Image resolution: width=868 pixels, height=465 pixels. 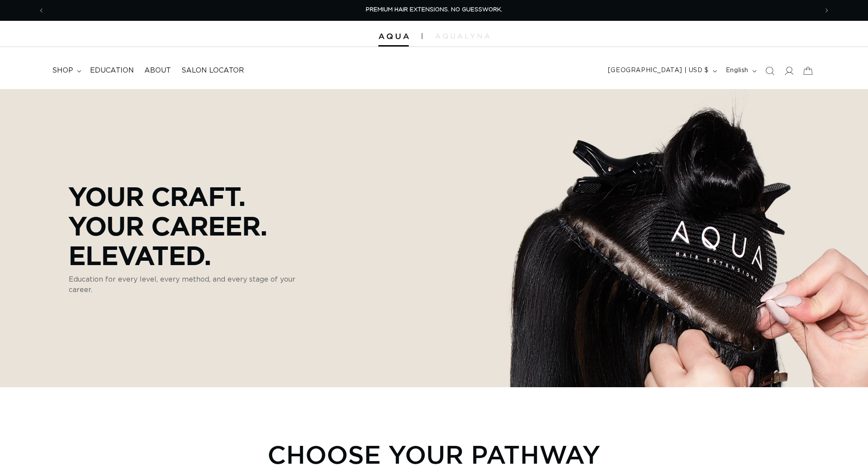 What do you see at coordinates (737, 70) in the screenshot?
I see `span: English` at bounding box center [737, 70].